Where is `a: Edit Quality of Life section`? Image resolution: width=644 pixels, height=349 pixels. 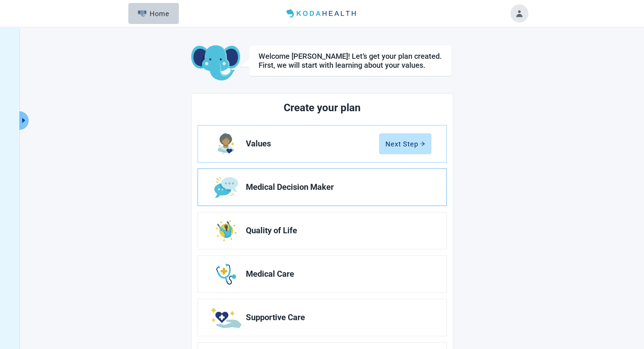
a: Edit Quality of Life section is located at coordinates (322, 231).